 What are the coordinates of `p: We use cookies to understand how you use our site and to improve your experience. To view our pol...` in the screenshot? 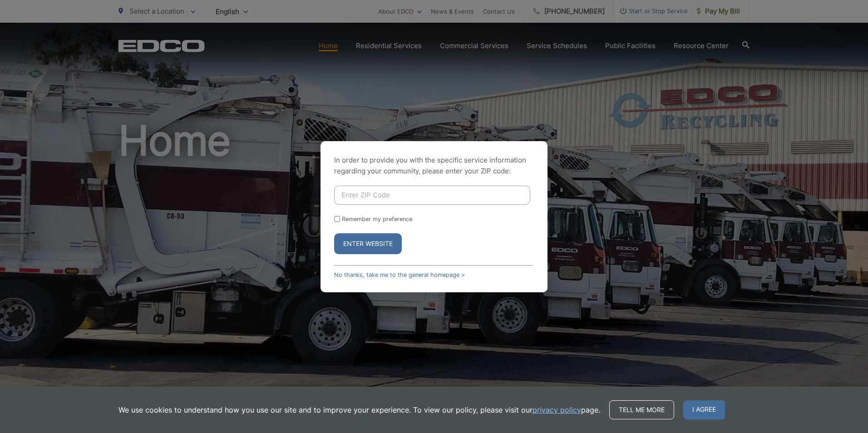 It's located at (359, 410).